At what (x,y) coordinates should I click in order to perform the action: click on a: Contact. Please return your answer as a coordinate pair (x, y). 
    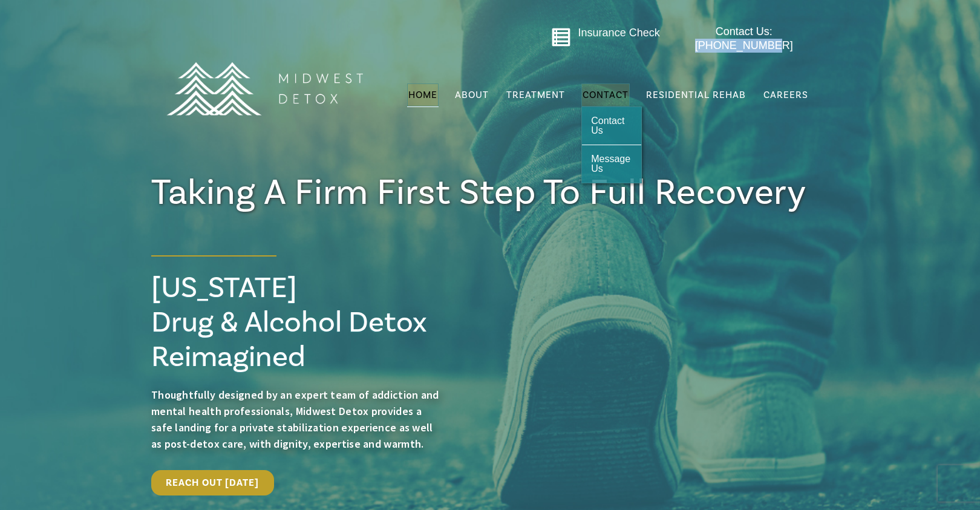
    Looking at the image, I should click on (606, 95).